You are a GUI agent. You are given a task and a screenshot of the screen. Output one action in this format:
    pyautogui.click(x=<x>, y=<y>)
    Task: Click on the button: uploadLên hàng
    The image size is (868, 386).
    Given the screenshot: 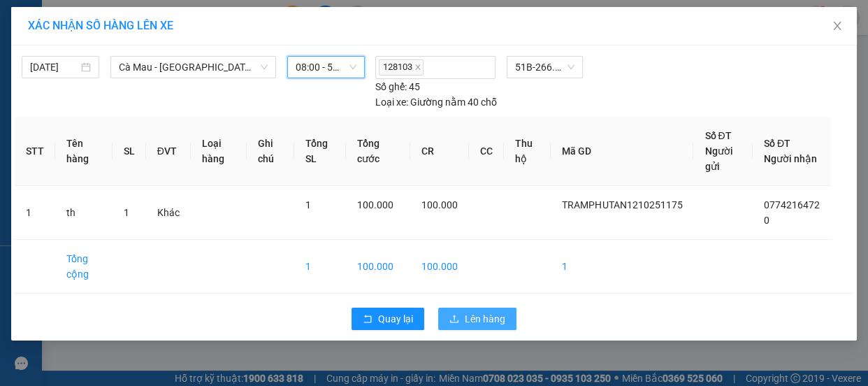 What is the action you would take?
    pyautogui.click(x=477, y=319)
    